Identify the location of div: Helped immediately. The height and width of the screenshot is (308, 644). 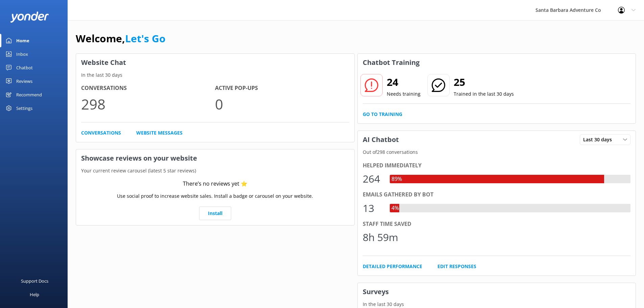
(496, 165).